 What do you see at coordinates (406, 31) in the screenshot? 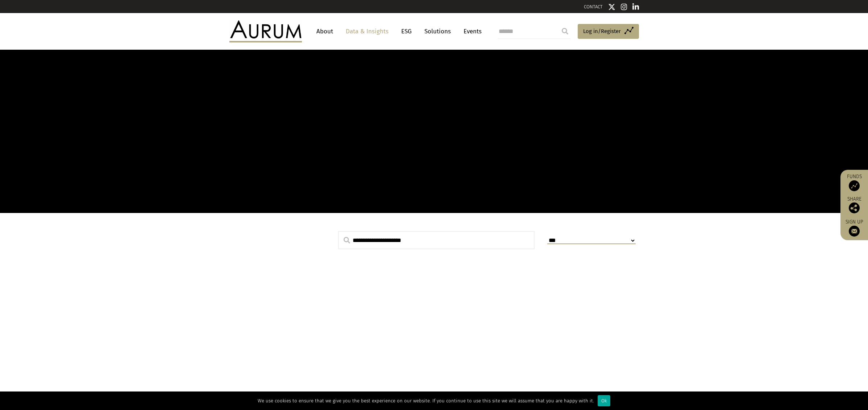
I see `a: ESG` at bounding box center [406, 31].